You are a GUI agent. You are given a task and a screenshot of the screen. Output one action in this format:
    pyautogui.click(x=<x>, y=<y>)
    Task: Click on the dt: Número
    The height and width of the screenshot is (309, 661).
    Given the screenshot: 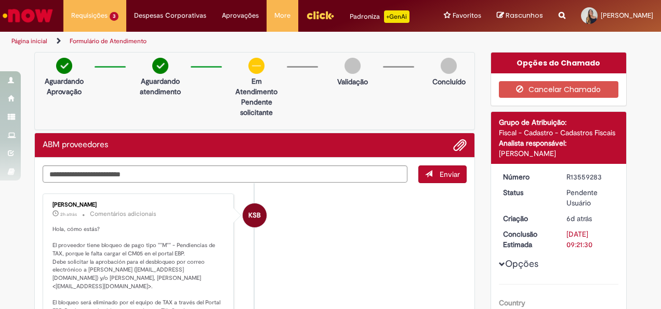 What is the action you would take?
    pyautogui.click(x=527, y=177)
    